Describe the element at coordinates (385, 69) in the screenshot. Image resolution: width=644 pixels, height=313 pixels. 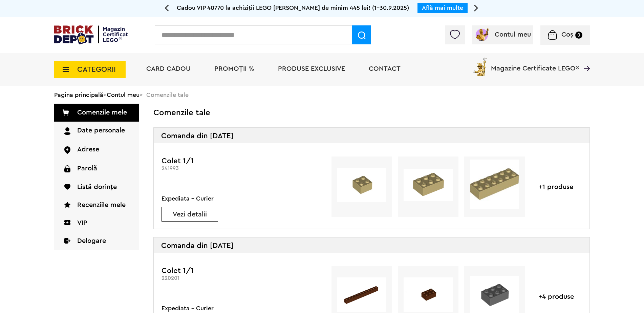
I see `span: Contact` at that location.